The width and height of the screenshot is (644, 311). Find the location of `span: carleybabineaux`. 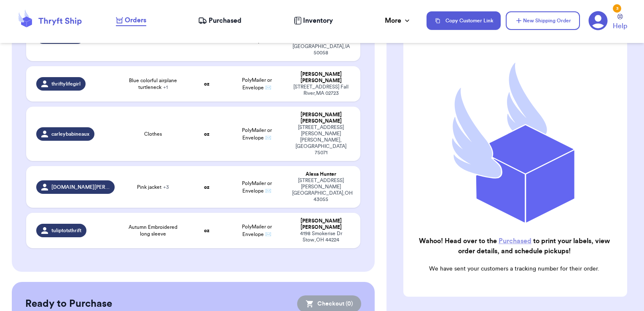

span: carleybabineaux is located at coordinates (70, 134).